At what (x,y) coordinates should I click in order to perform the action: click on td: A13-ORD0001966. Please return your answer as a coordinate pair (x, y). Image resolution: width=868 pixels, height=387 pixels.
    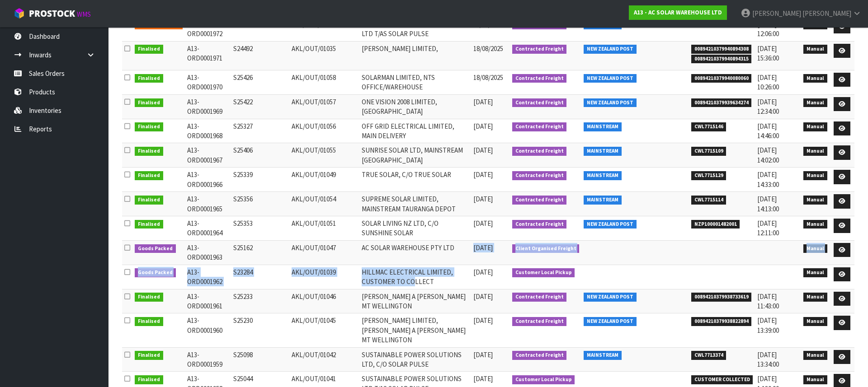
    Looking at the image, I should click on (208, 180).